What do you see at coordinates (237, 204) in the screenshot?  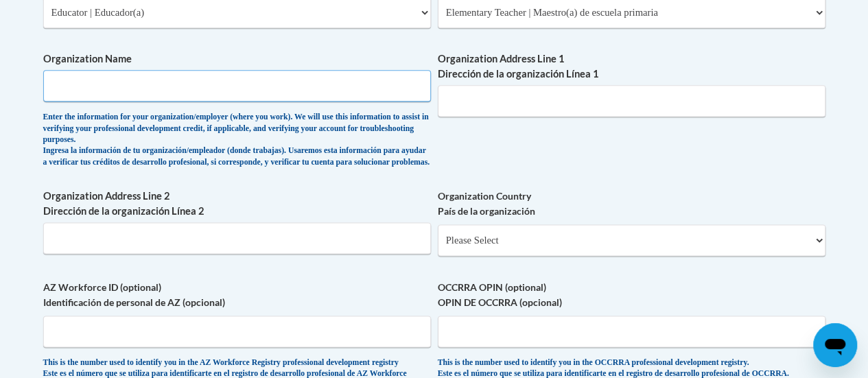 I see `label: Organization Address Line 2 Dirección de la organización Línea 2` at bounding box center [237, 204].